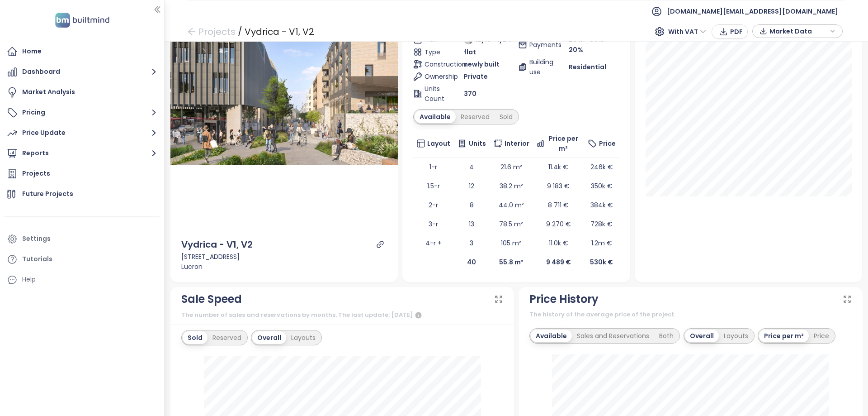 Image resolution: width=868 pixels, height=416 pixels. Describe the element at coordinates (564, 143) in the screenshot. I see `span: Price per m²` at that location.